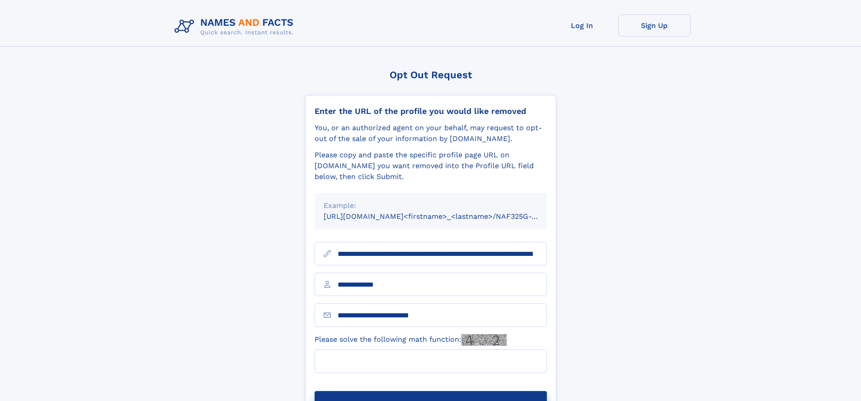  Describe the element at coordinates (431, 111) in the screenshot. I see `div: Enter the URL of the profile you would like removed` at that location.